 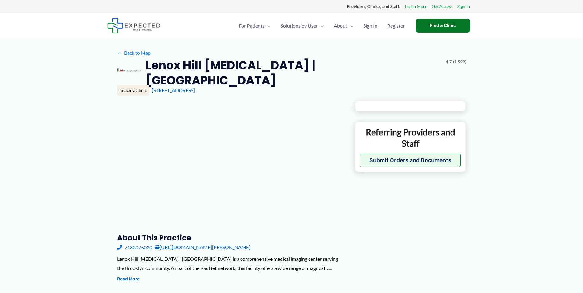 I want to click on a: Solutions by UserMenu Toggle, so click(x=302, y=26).